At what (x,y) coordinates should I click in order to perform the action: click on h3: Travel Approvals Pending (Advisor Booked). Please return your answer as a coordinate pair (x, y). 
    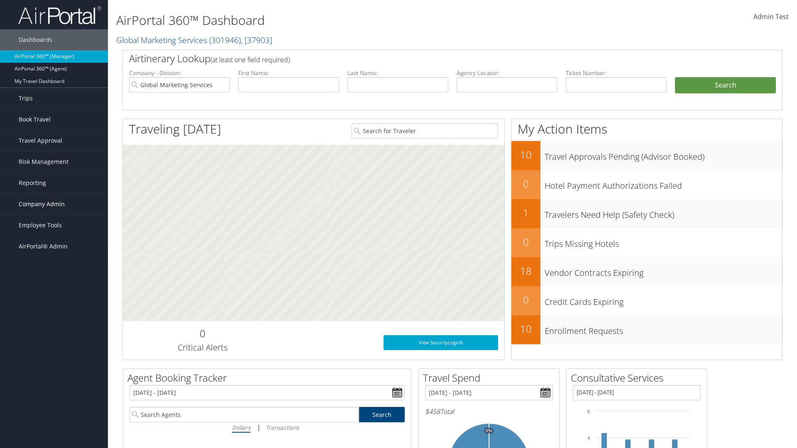
    Looking at the image, I should click on (663, 155).